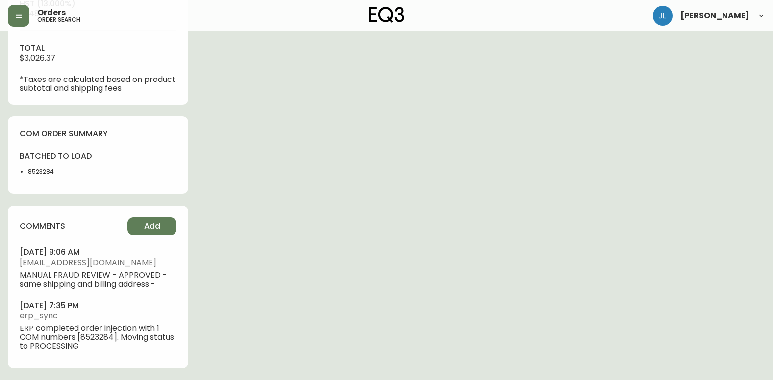 The width and height of the screenshot is (773, 380). Describe the element at coordinates (98, 48) in the screenshot. I see `h4: total` at that location.